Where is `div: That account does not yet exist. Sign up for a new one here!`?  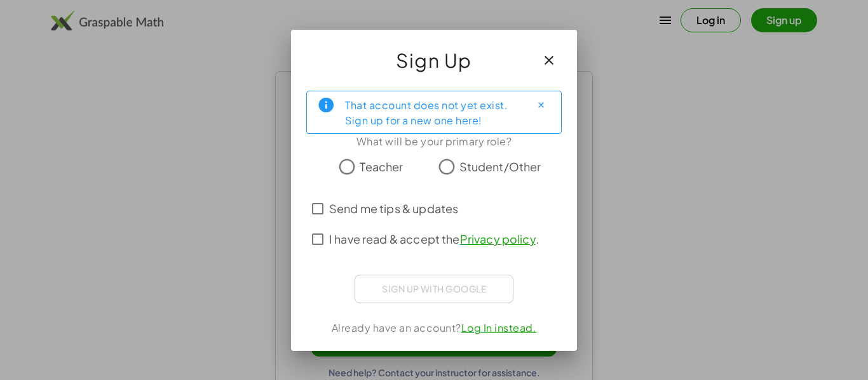 div: That account does not yet exist. Sign up for a new one here! is located at coordinates (433, 113).